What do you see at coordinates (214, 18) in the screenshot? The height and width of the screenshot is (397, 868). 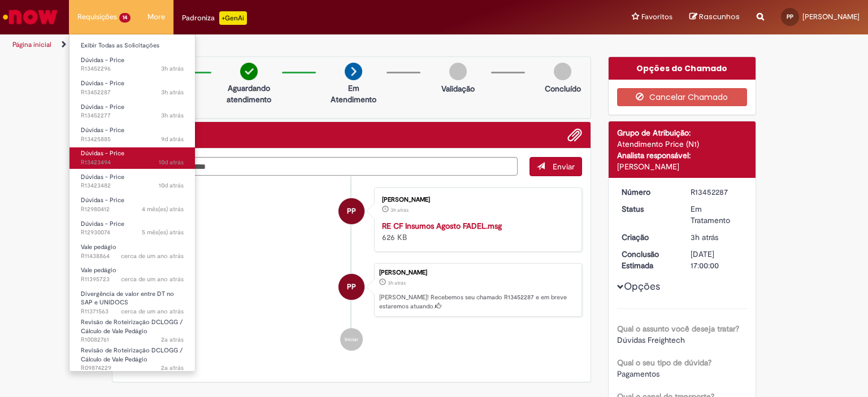 I see `div: Padroniza` at bounding box center [214, 18].